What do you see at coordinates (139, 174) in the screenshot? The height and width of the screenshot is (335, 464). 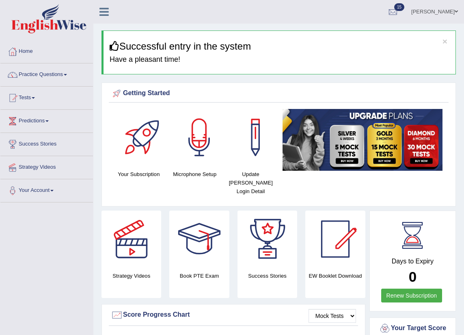 I see `h4: Your Subscription` at bounding box center [139, 174].